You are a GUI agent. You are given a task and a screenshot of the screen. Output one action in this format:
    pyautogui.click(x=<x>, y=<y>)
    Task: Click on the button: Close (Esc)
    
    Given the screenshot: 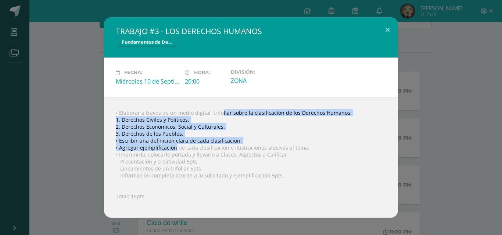 What is the action you would take?
    pyautogui.click(x=387, y=30)
    